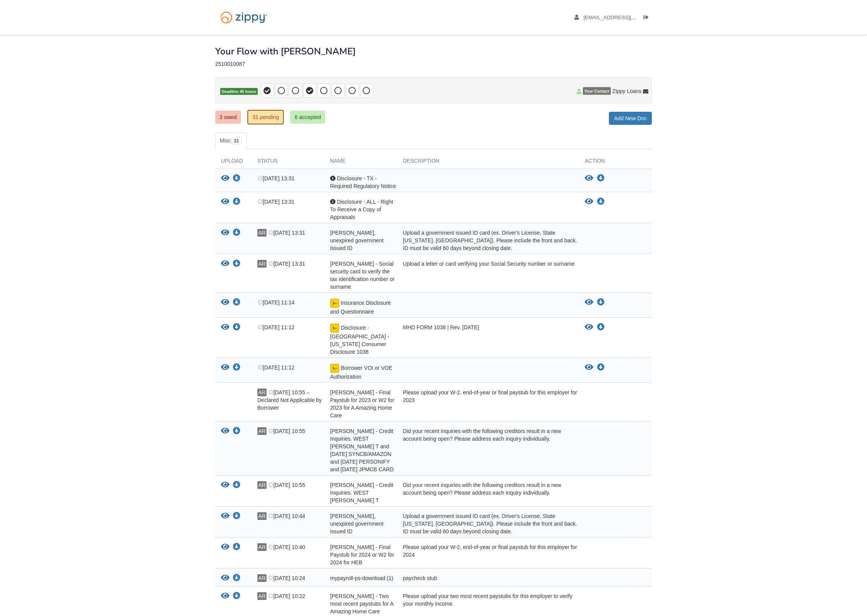  Describe the element at coordinates (237, 233) in the screenshot. I see `a: Download Pedro Rivera - Valid, unexpired government issued ID` at that location.